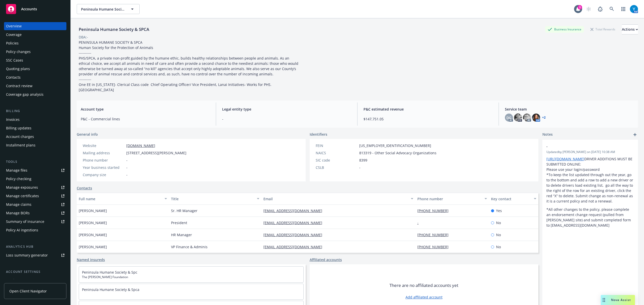 This screenshot has width=644, height=305. I want to click on a: Policy changes, so click(36, 52).